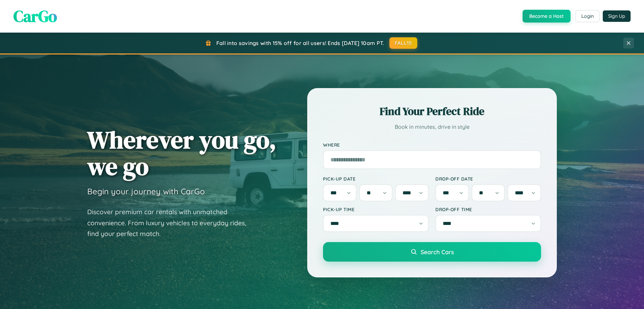  Describe the element at coordinates (182, 153) in the screenshot. I see `h1: Wherever you go, we go` at that location.